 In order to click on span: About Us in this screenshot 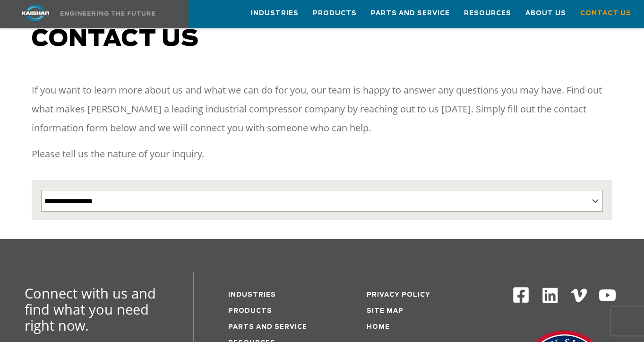, I will do `click(546, 13)`.